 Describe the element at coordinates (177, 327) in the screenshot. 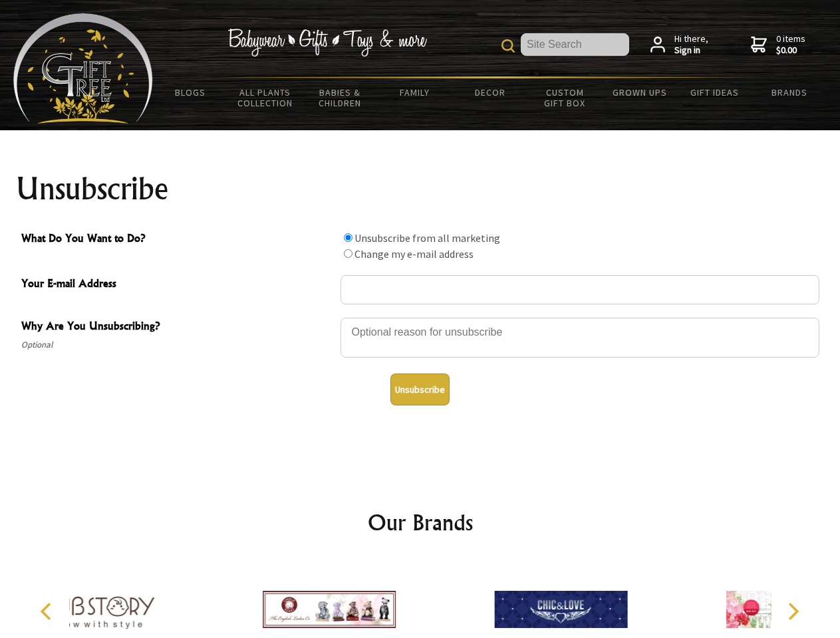

I see `span: Why Are You Unsubscribing?` at that location.